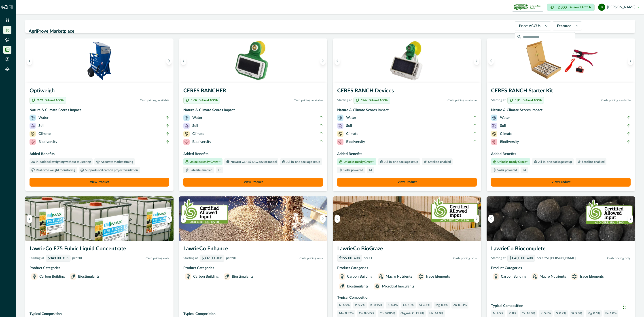 The height and width of the screenshot is (317, 644). Describe the element at coordinates (578, 313) in the screenshot. I see `p: 9.0%` at that location.